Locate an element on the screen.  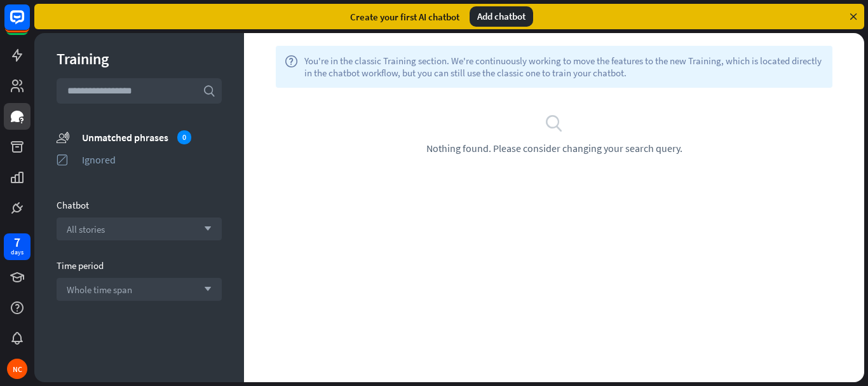
div: Create your first AI chatbot is located at coordinates (405, 16).